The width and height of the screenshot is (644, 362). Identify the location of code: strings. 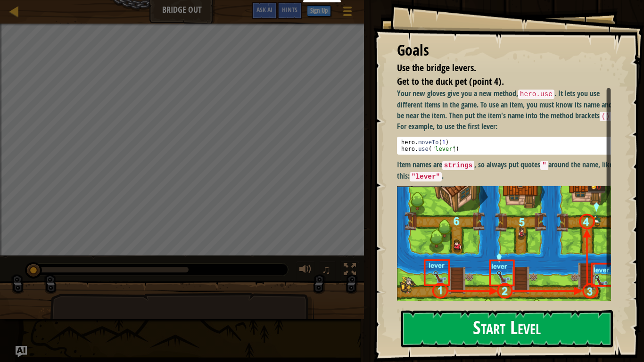
(458, 165).